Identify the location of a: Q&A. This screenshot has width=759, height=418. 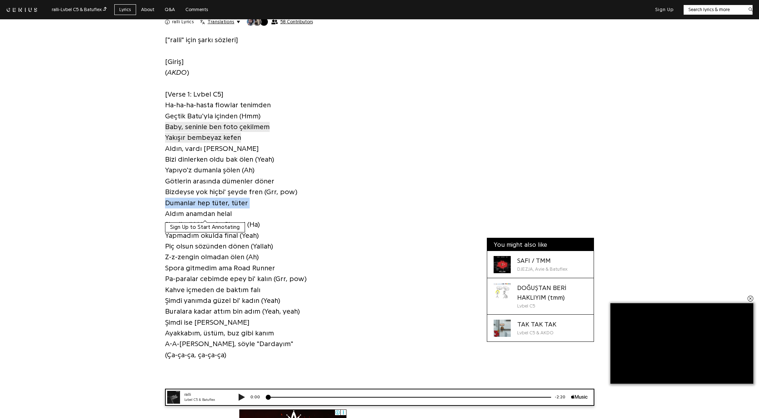
(170, 10).